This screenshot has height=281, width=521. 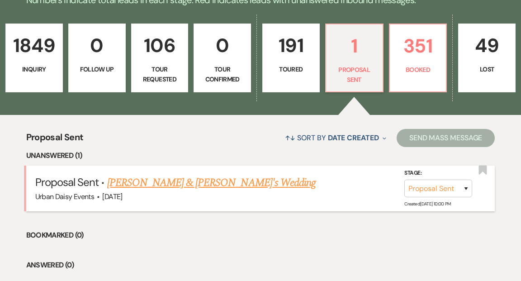 I want to click on p: 351, so click(x=418, y=46).